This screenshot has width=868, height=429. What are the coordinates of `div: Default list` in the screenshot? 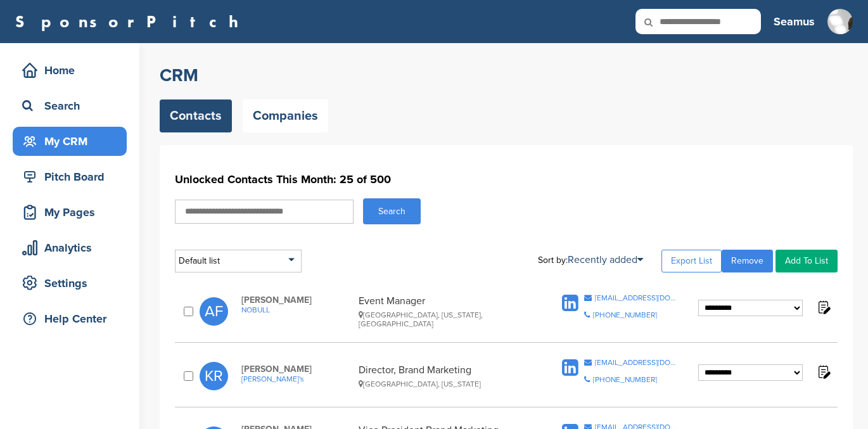 It's located at (238, 261).